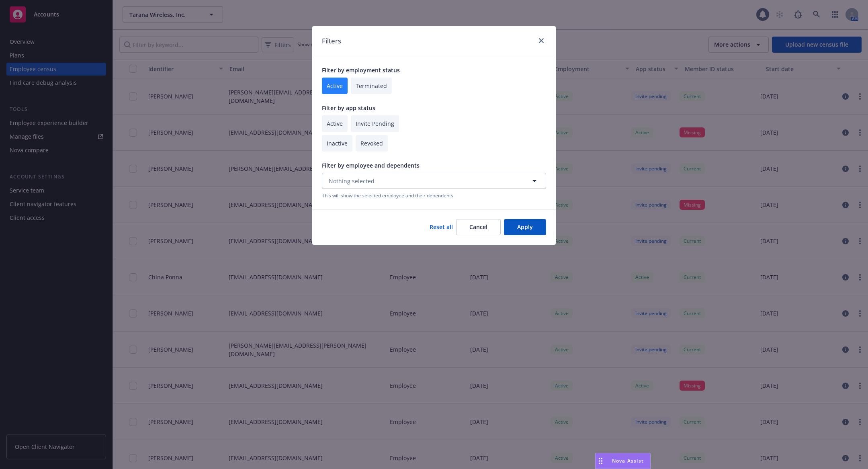 The image size is (868, 469). Describe the element at coordinates (434, 181) in the screenshot. I see `button: Nothing selected` at that location.